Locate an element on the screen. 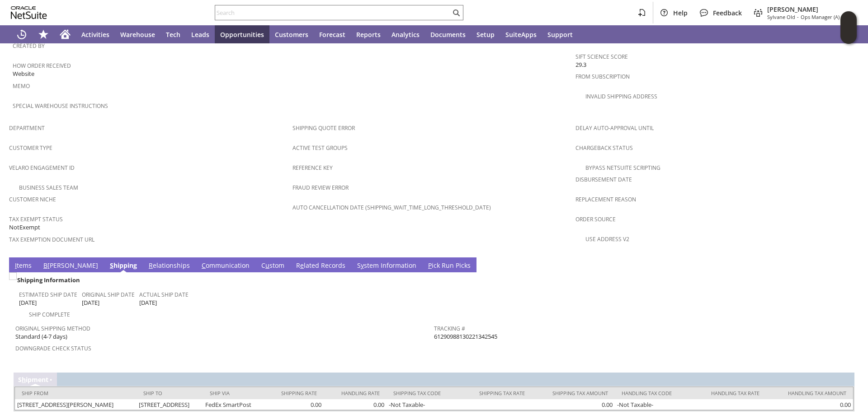 The width and height of the screenshot is (868, 415). a: Velaro Engagement ID is located at coordinates (42, 167).